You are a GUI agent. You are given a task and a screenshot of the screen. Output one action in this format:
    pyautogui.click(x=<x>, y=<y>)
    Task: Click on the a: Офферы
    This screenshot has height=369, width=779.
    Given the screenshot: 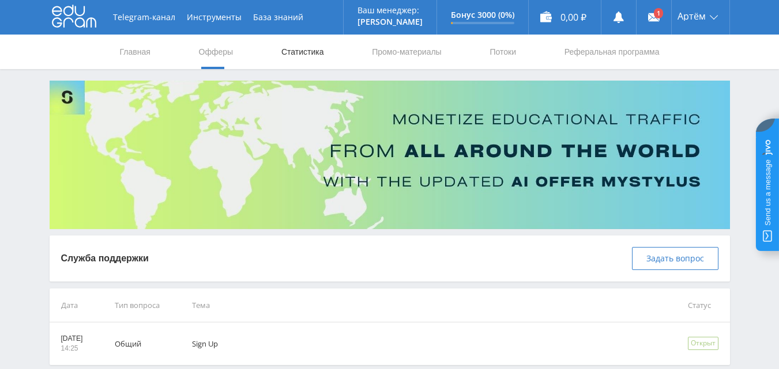 What is the action you would take?
    pyautogui.click(x=216, y=52)
    